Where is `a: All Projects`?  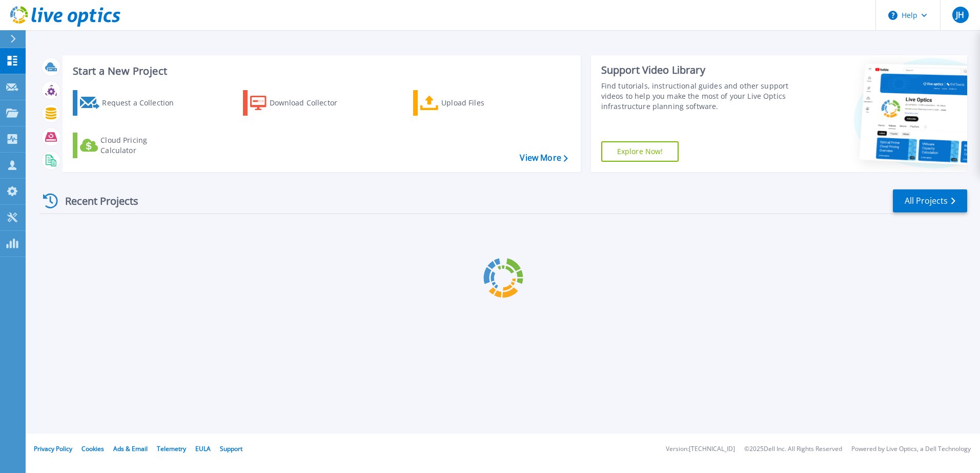
a: All Projects is located at coordinates (930, 201).